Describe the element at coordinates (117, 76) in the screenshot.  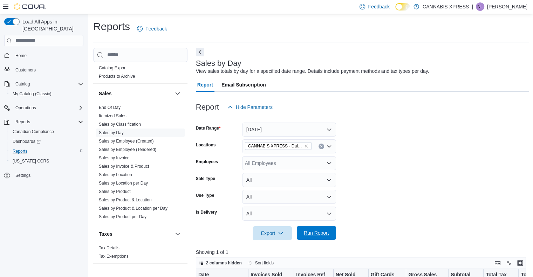
I see `a: Products to Archive` at that location.